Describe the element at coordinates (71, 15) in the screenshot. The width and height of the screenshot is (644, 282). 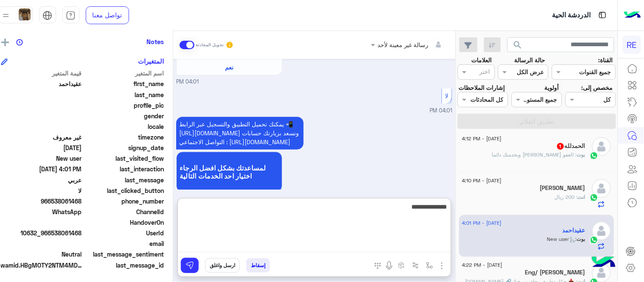
I see `a: tab` at that location.